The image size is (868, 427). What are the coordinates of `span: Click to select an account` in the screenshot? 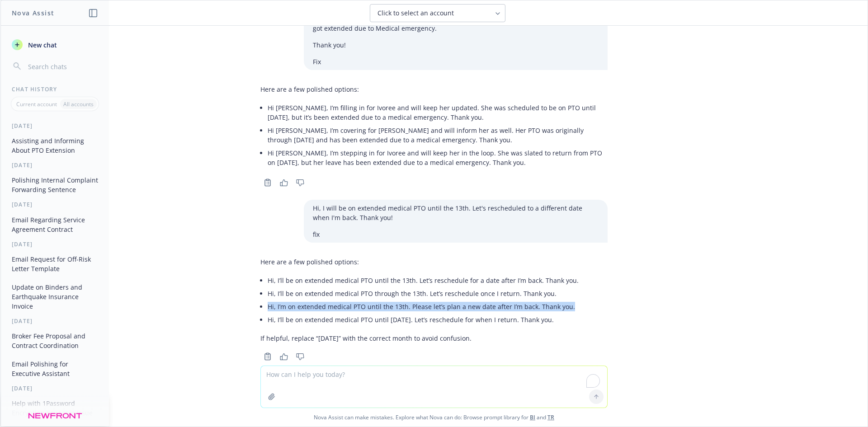 It's located at (416, 13).